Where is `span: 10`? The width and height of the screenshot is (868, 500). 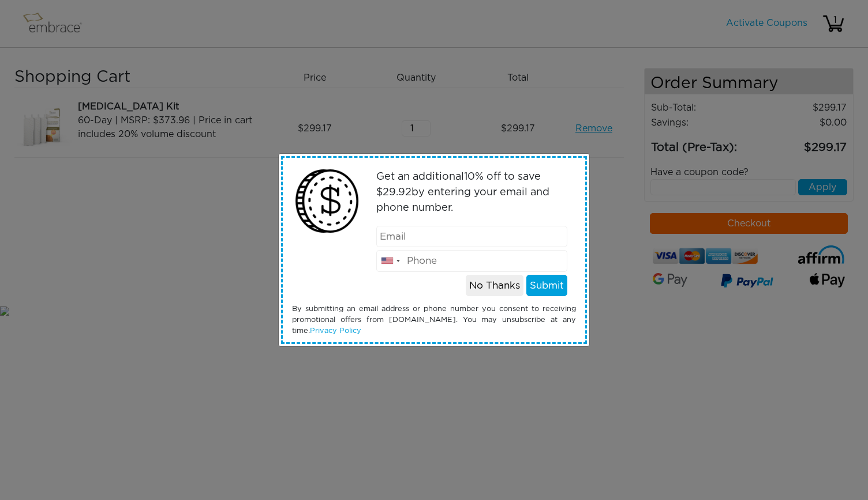
span: 10 is located at coordinates (469, 177).